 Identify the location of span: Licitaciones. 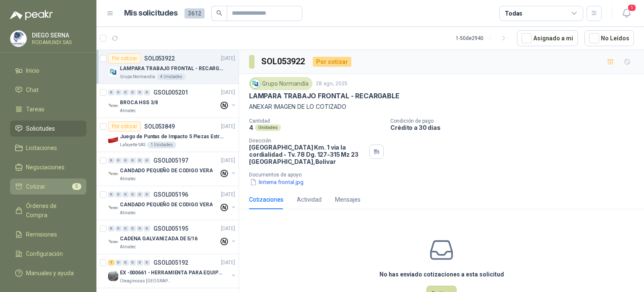
(41, 147).